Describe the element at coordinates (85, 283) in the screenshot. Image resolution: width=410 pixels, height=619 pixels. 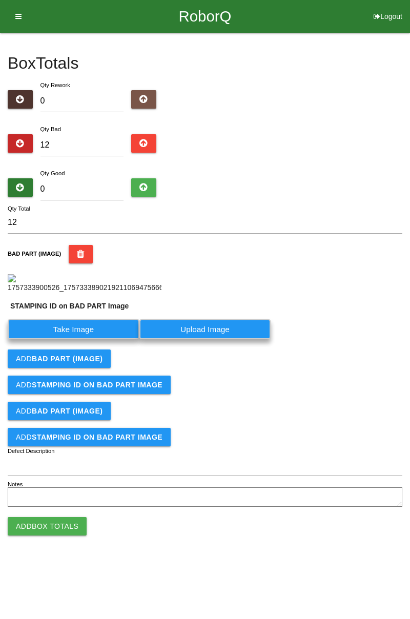
I see `img: 1757333900526_17573338902192110694756668659451.jpg` at that location.